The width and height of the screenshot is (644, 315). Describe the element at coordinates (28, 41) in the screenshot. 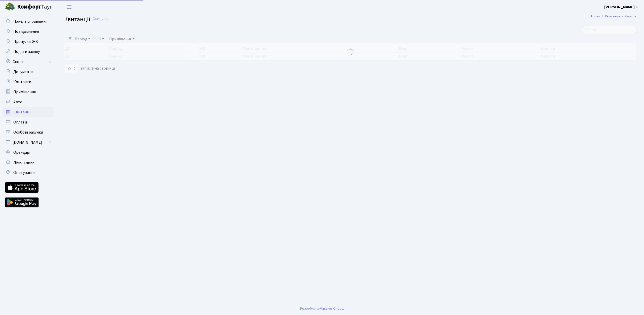

I see `a: Пропуск в ЖК` at that location.